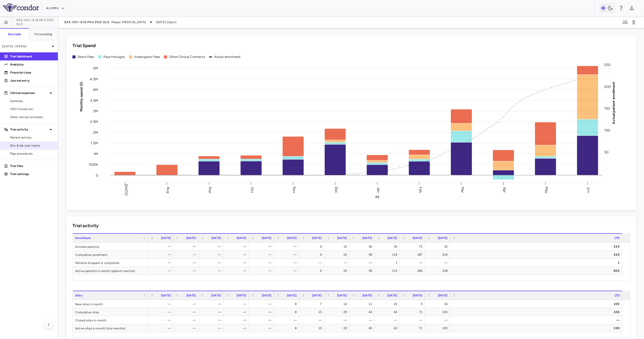  I want to click on tspan: 50, so click(606, 152).